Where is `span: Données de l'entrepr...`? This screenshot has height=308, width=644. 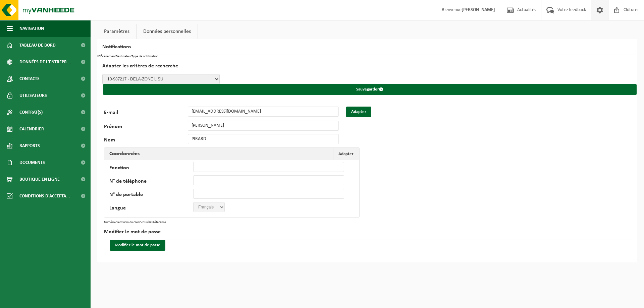
span: Données de l'entrepr... is located at coordinates (45, 62).